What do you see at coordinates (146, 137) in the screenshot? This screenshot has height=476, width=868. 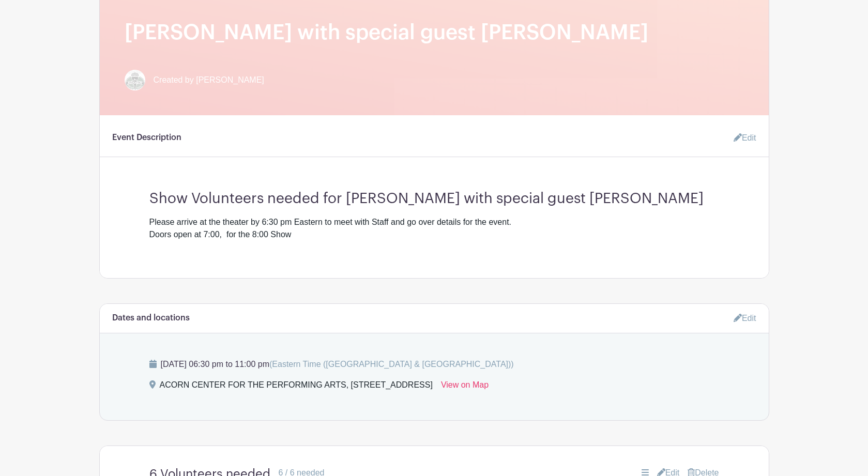 I see `h6: Event Description` at bounding box center [146, 137].